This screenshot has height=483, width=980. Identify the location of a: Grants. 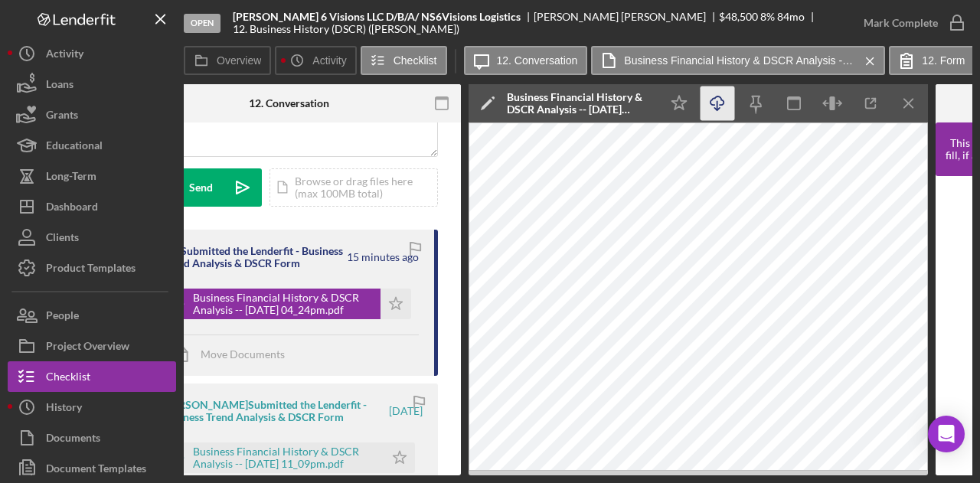
(92, 115).